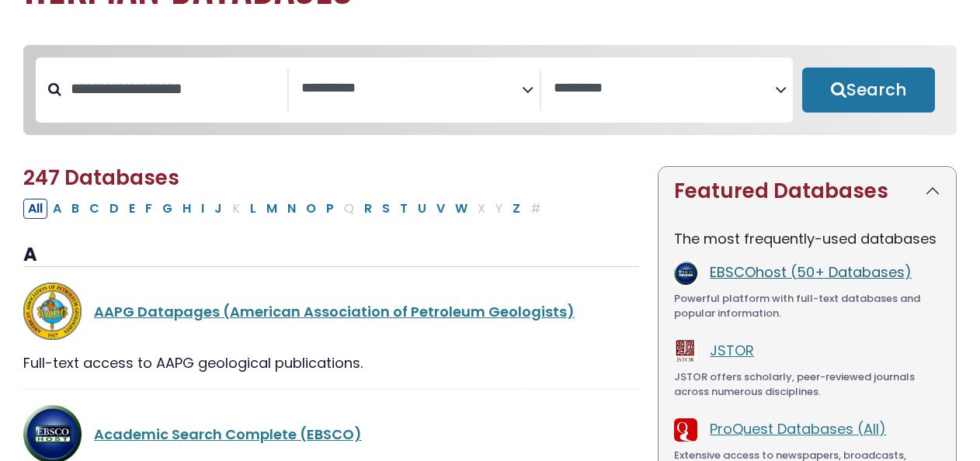 The width and height of the screenshot is (980, 461). I want to click on nav: Search filters, so click(490, 90).